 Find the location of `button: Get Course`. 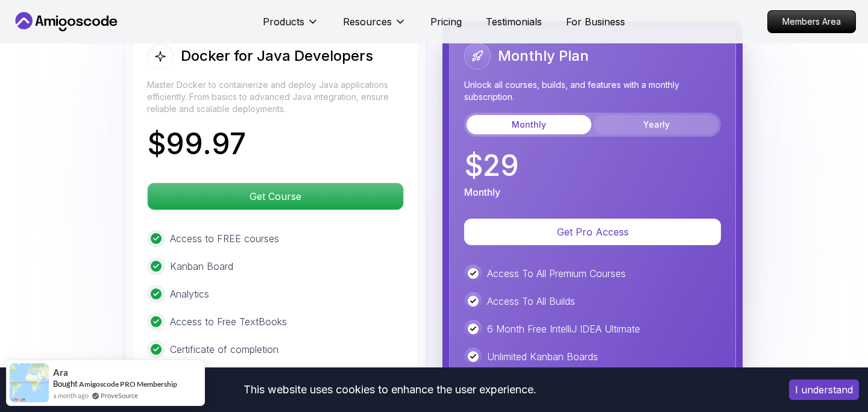

button: Get Course is located at coordinates (275, 197).